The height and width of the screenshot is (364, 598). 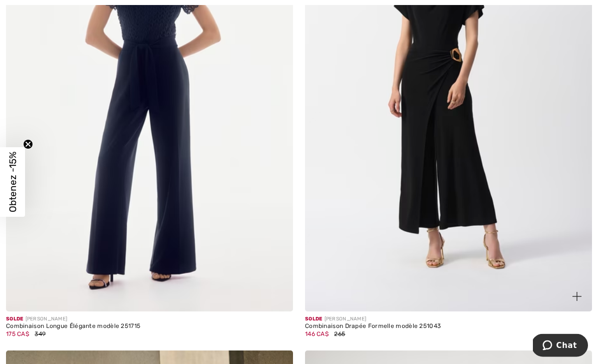 I want to click on div: Combinaison Drapée Formelle modèle 251043, so click(x=448, y=327).